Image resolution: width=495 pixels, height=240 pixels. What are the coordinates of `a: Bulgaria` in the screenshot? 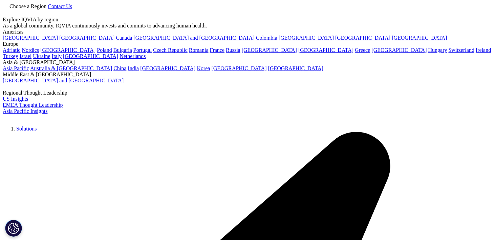 It's located at (123, 50).